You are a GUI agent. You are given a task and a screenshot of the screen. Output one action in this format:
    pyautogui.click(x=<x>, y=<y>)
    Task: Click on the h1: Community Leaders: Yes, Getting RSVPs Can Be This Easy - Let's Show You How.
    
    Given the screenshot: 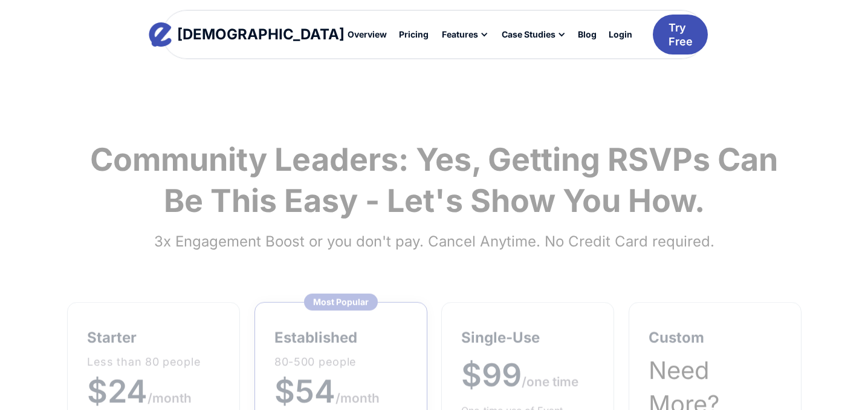 What is the action you would take?
    pyautogui.click(x=434, y=180)
    